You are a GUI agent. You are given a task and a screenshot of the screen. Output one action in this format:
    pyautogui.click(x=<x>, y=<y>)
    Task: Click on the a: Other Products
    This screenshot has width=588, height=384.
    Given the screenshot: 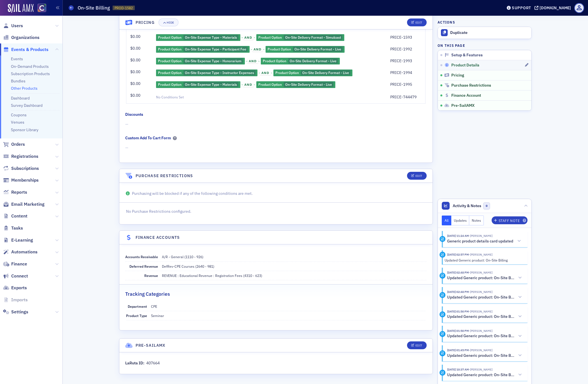 What is the action you would take?
    pyautogui.click(x=24, y=88)
    